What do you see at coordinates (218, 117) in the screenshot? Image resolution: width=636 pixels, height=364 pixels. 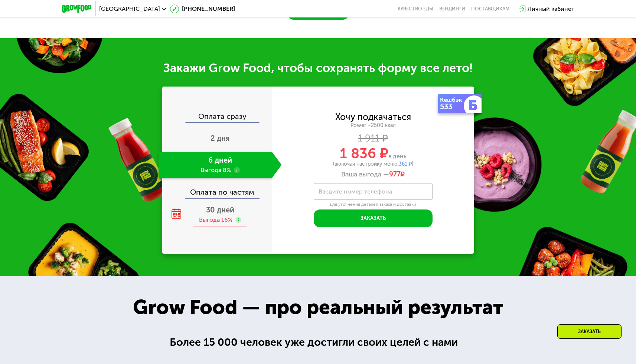 I see `div: Оплата сразу` at bounding box center [218, 117].